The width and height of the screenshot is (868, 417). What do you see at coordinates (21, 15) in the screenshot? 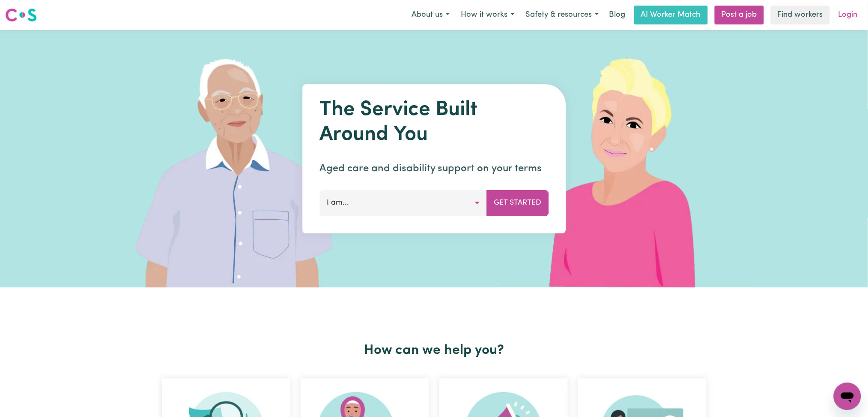
I see `a: Careseekers logo` at bounding box center [21, 15].